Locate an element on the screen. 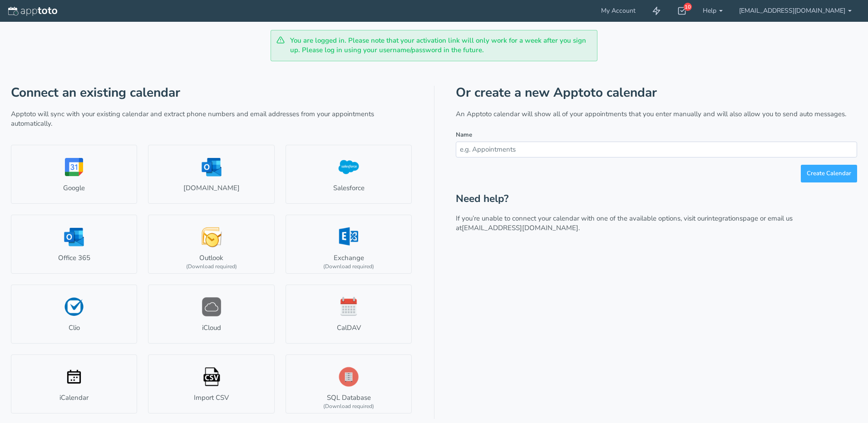 This screenshot has height=423, width=868. div: You are logged in. Please note that your activation link will only work for a week after you sign... is located at coordinates (434, 45).